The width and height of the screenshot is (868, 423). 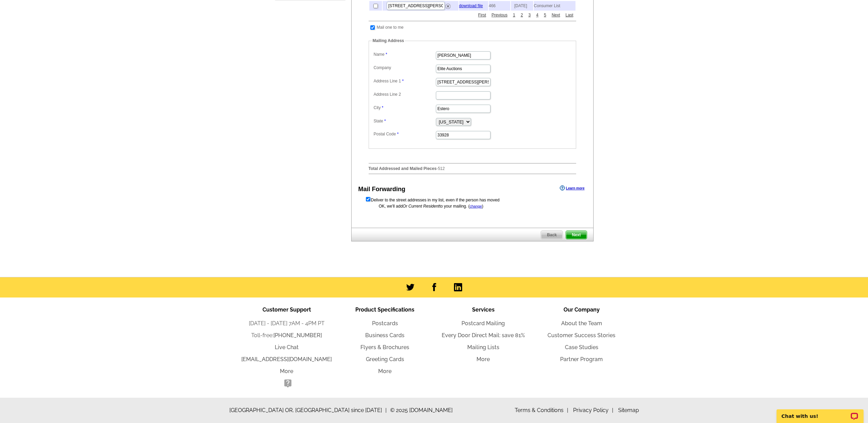 What do you see at coordinates (500, 15) in the screenshot?
I see `a: Previous` at bounding box center [500, 15].